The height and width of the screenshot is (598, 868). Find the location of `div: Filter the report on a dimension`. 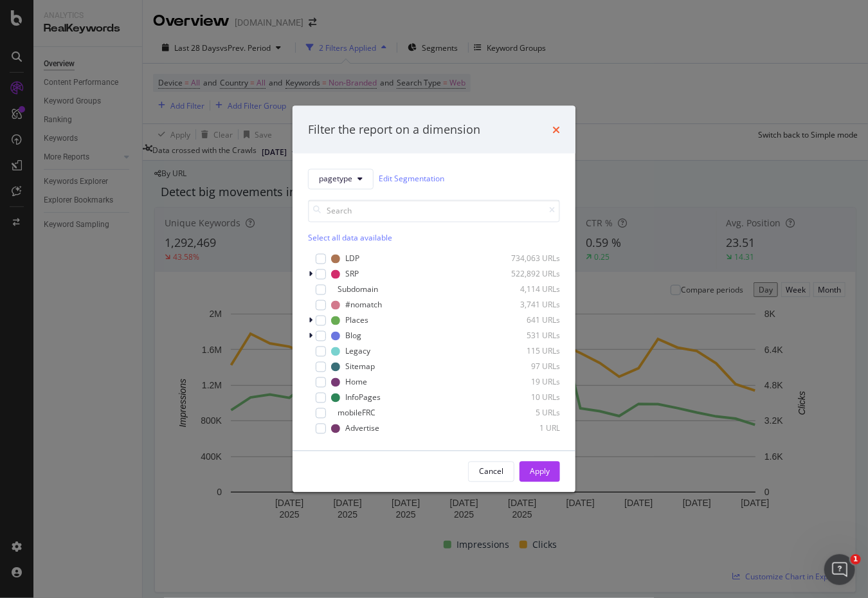

div: Filter the report on a dimension is located at coordinates (394, 130).